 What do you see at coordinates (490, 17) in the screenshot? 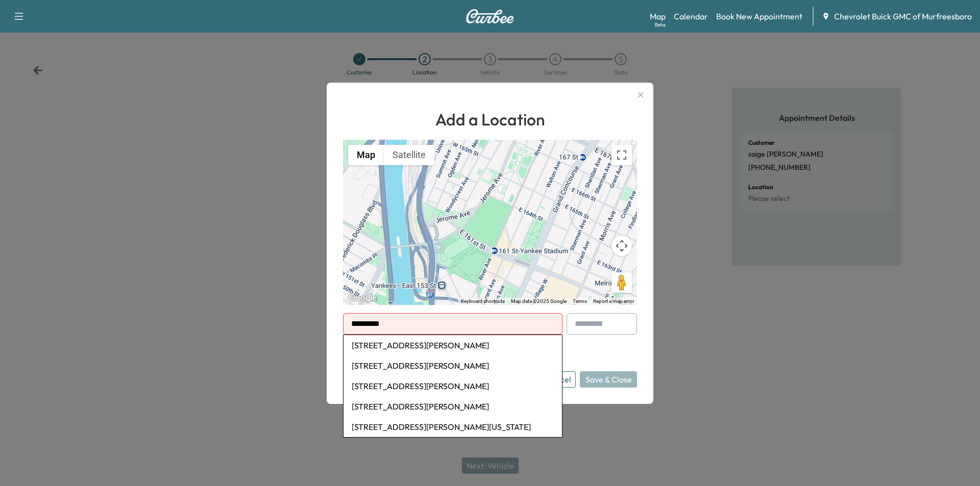
I see `img: Curbee Logo` at bounding box center [490, 17].